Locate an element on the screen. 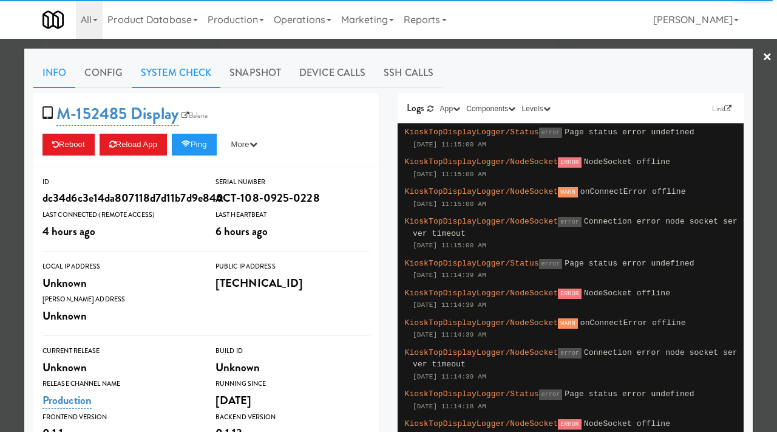 This screenshot has width=777, height=432. div: Public IP Address is located at coordinates (293, 266).